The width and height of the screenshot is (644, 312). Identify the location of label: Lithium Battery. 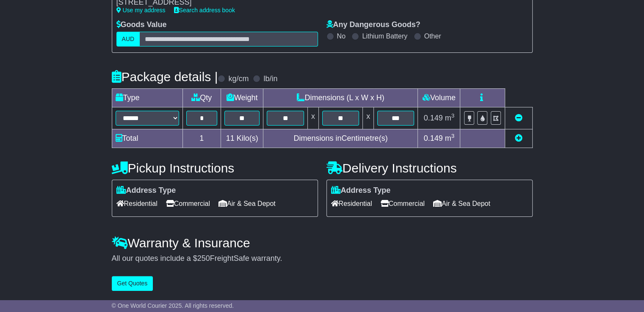
(384, 36).